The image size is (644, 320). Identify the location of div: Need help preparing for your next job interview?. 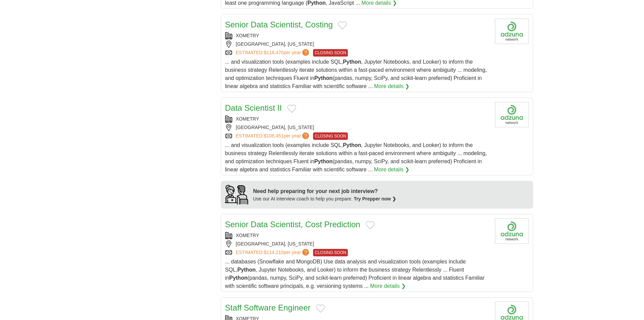
(325, 191).